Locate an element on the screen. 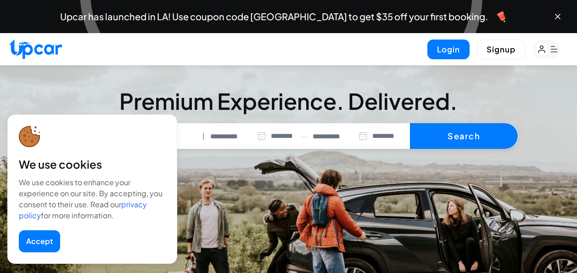 The width and height of the screenshot is (577, 273). button: Login is located at coordinates (449, 49).